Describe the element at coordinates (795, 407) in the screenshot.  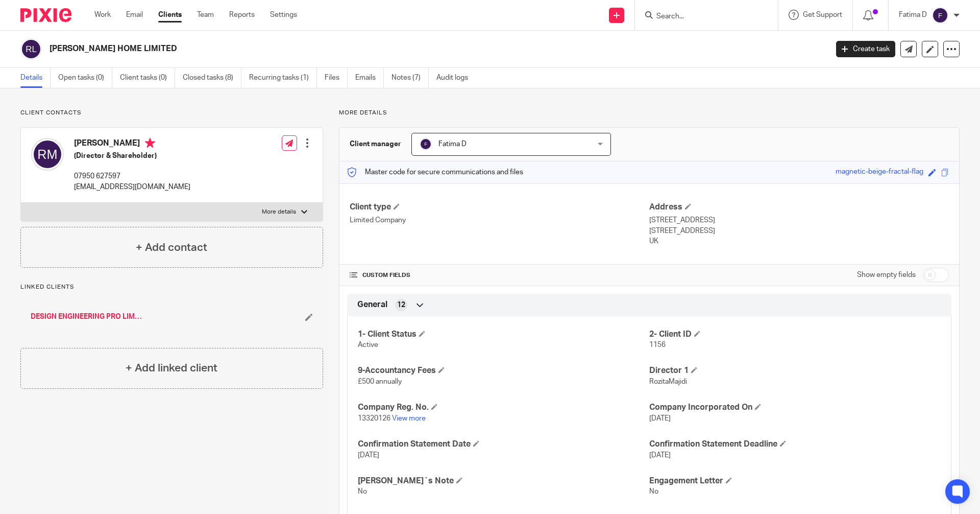
I see `h4: Company Incorporated On` at that location.